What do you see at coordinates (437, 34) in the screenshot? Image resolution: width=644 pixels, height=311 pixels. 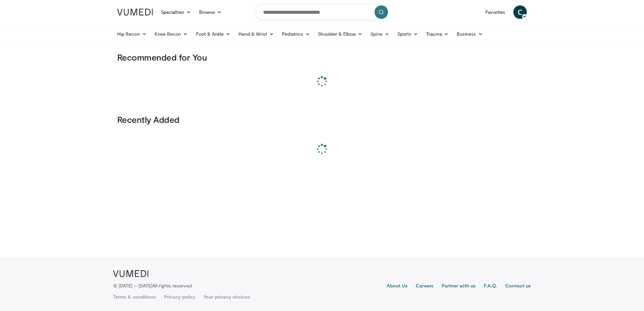 I see `a: Trauma` at bounding box center [437, 34].